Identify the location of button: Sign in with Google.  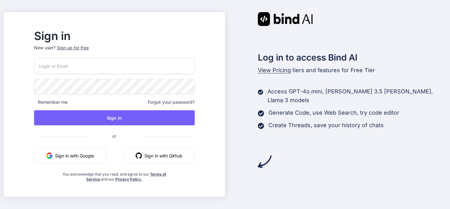
(70, 155).